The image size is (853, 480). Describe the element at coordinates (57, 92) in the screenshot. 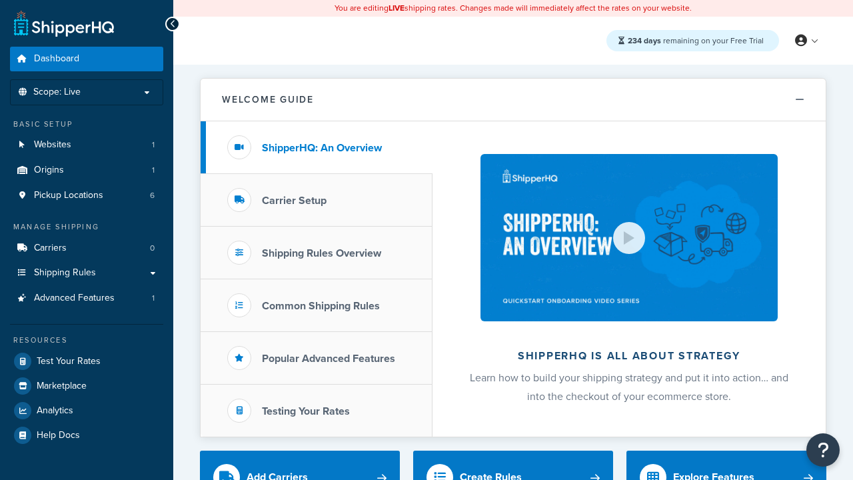

I see `span: Scope: Live` at that location.